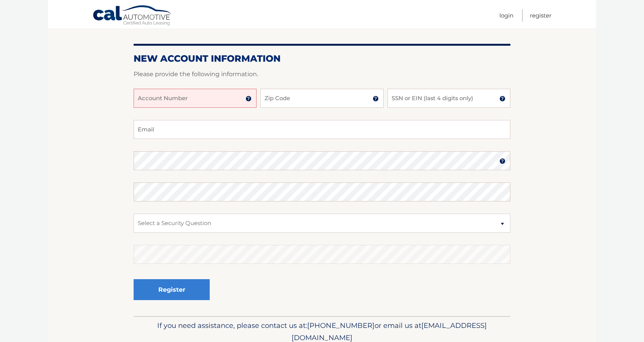  Describe the element at coordinates (322, 74) in the screenshot. I see `p: Please provide the following information.` at that location.